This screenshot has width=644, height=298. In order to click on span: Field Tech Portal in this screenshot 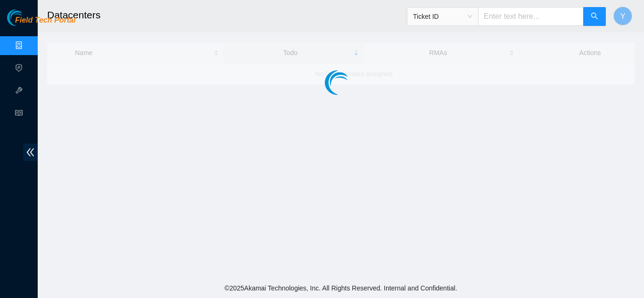, I will do `click(45, 20)`.